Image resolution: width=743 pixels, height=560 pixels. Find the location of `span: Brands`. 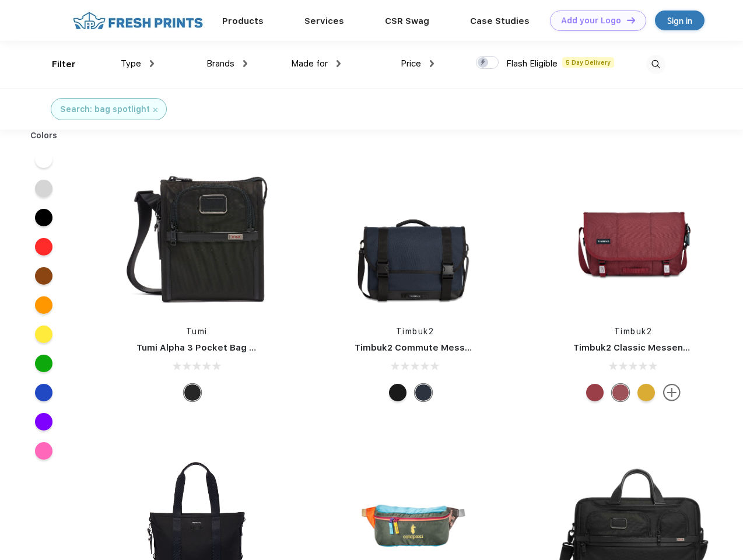

span: Brands is located at coordinates (221, 64).